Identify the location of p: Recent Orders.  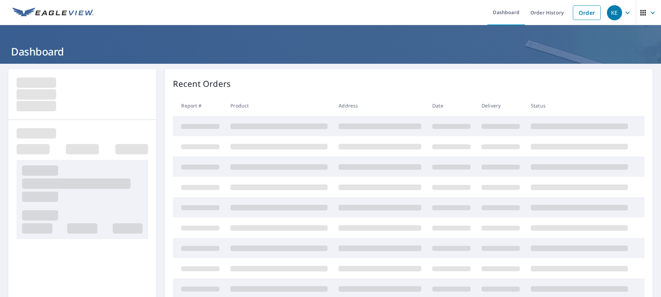
(202, 84).